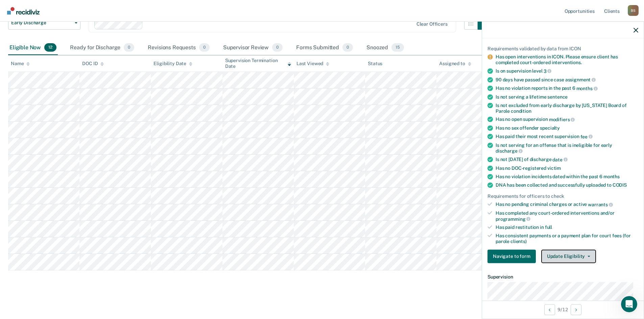 This screenshot has height=319, width=644. I want to click on div: Has consistent payments or a payment plan for court fees (for parole, so click(567, 239).